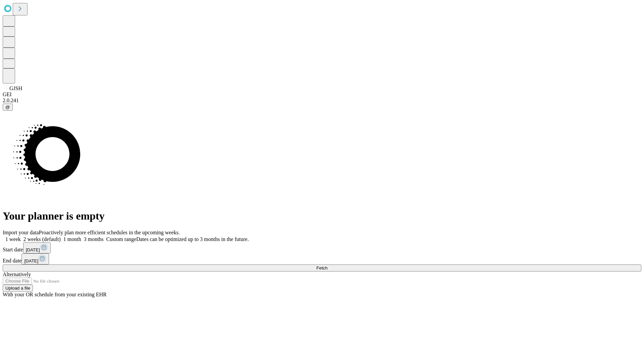 Image resolution: width=644 pixels, height=362 pixels. I want to click on span: Alternatively, so click(17, 274).